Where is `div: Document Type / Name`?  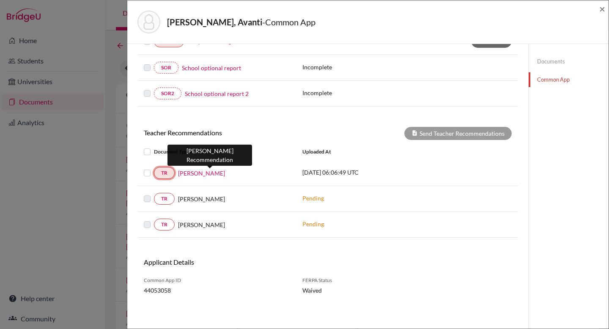 div: Document Type / Name is located at coordinates (217, 152).